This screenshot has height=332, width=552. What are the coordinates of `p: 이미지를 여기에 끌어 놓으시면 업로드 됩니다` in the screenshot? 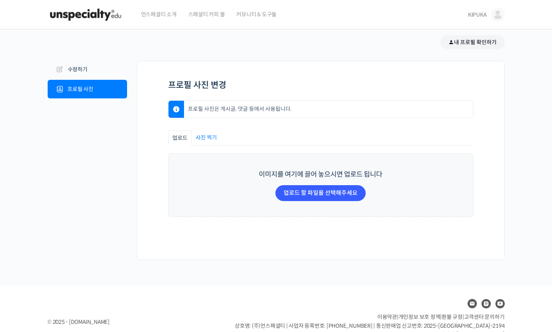 It's located at (320, 174).